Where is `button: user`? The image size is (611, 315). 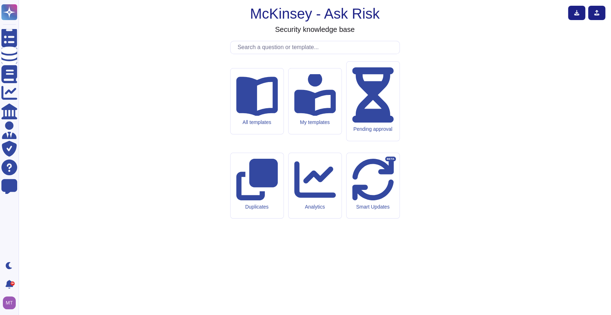 button: user is located at coordinates (11, 303).